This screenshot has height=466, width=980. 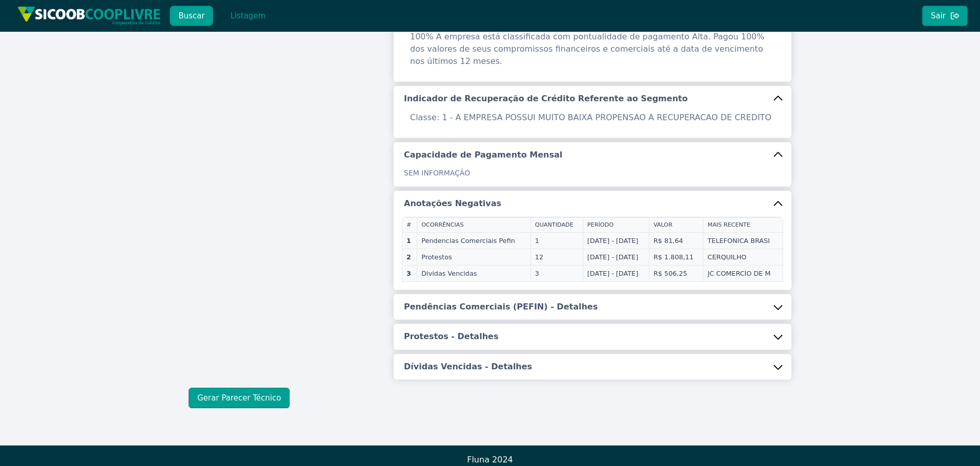 What do you see at coordinates (556, 257) in the screenshot?
I see `td: 12` at bounding box center [556, 257].